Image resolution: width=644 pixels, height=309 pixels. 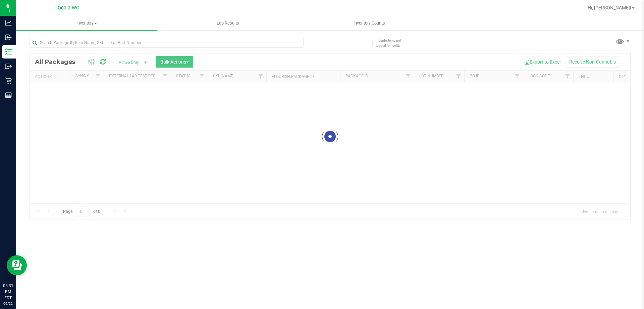 I want to click on p: 09/22, so click(x=8, y=303).